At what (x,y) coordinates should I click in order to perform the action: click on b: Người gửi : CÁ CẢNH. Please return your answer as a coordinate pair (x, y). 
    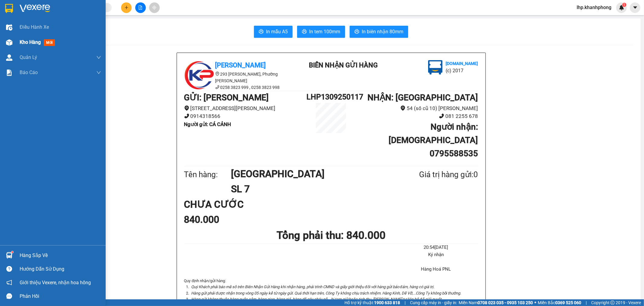
    Looking at the image, I should click on (208, 124).